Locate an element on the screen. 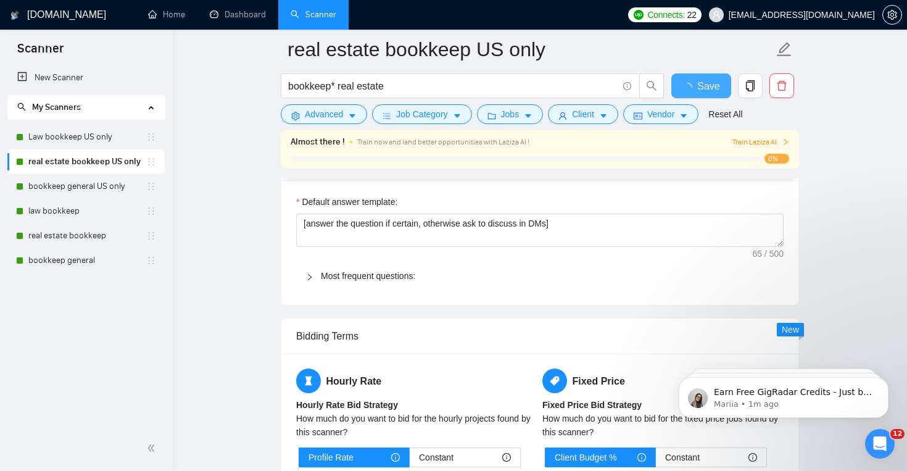 The height and width of the screenshot is (471, 907). a: bookkeep general is located at coordinates (87, 261).